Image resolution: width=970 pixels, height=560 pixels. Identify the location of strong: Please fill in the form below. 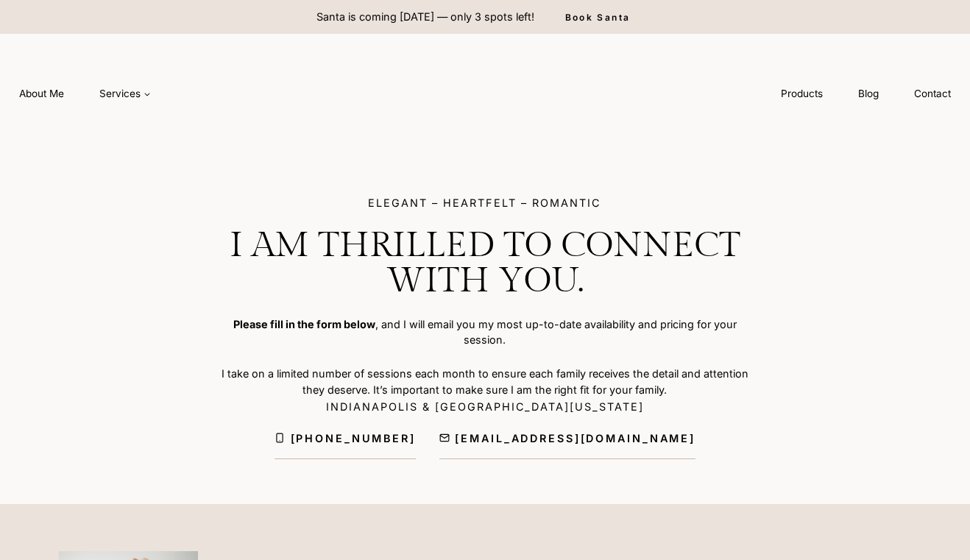
(304, 324).